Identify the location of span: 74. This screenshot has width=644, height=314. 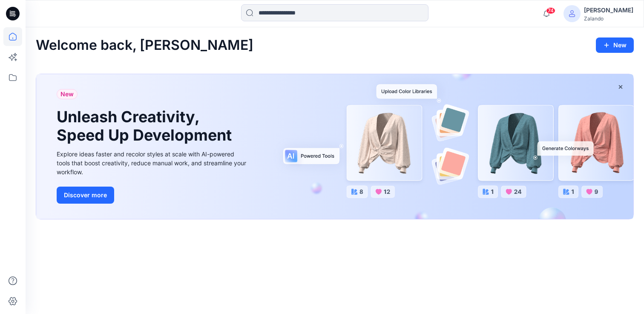
(550, 10).